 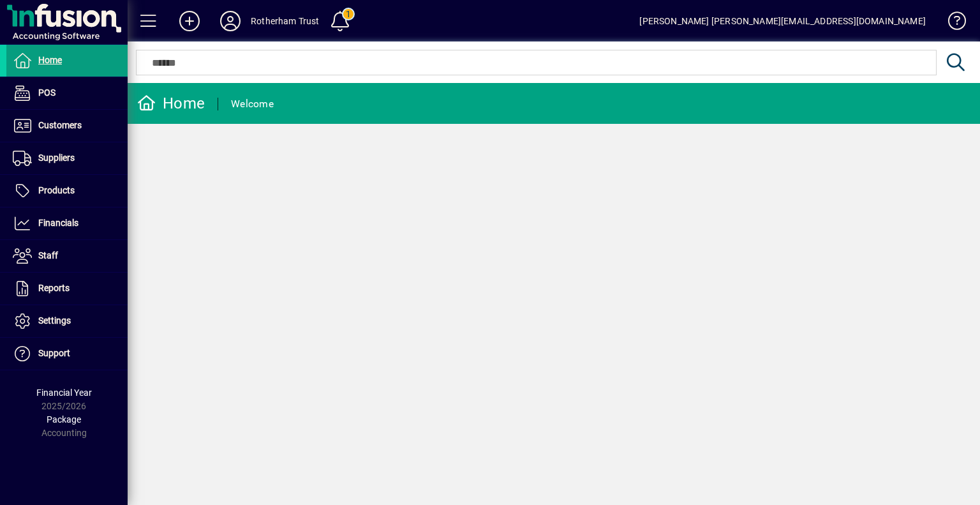 What do you see at coordinates (53, 288) in the screenshot?
I see `span: Reports` at bounding box center [53, 288].